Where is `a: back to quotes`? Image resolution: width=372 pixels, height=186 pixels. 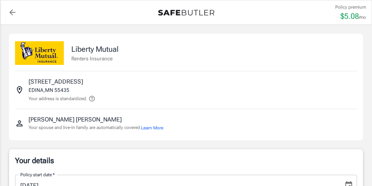 a: back to quotes is located at coordinates (12, 12).